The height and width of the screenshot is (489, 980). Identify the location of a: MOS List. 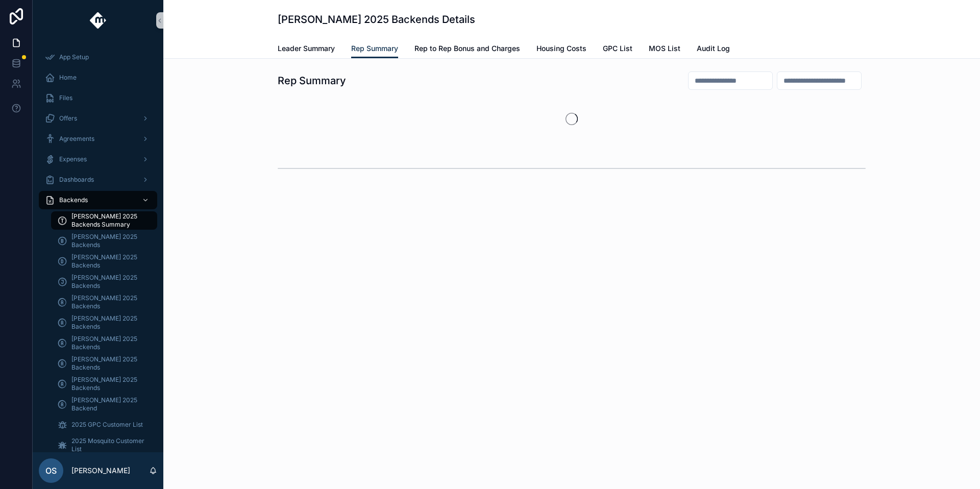
(665, 49).